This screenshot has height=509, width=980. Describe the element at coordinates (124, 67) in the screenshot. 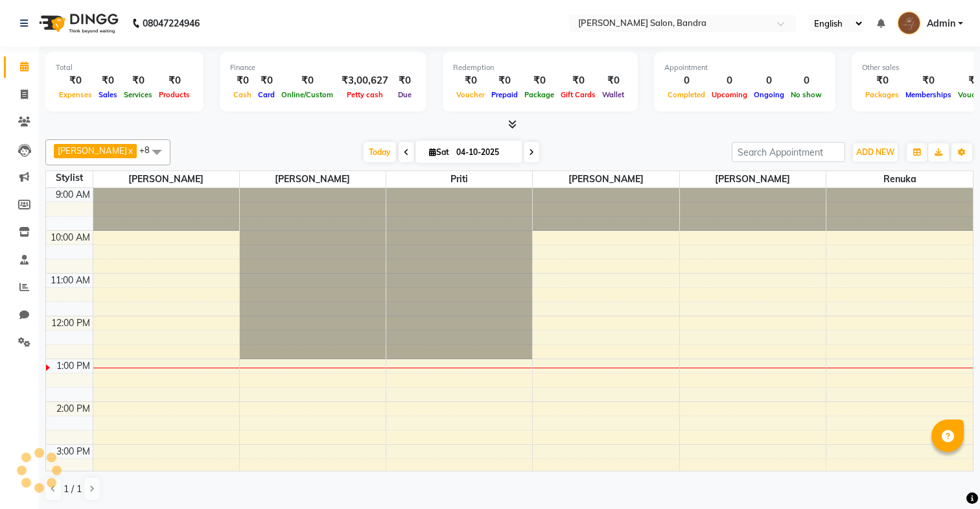

I see `div: Total` at that location.